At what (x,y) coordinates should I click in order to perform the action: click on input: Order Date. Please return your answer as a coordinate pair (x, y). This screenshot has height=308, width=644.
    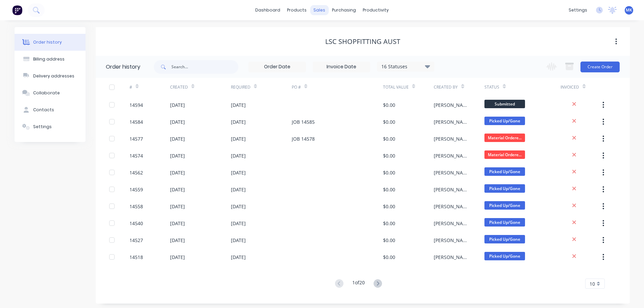
    Looking at the image, I should click on (277, 67).